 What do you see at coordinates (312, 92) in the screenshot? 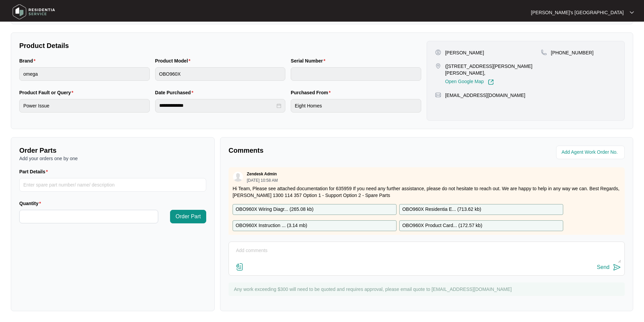
I see `label: Purchased From` at bounding box center [312, 92].